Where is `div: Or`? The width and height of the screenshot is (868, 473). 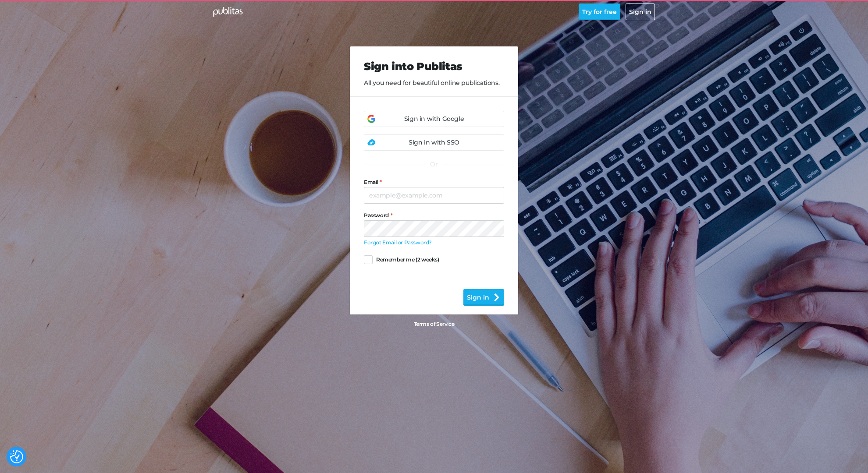 div: Or is located at coordinates (433, 164).